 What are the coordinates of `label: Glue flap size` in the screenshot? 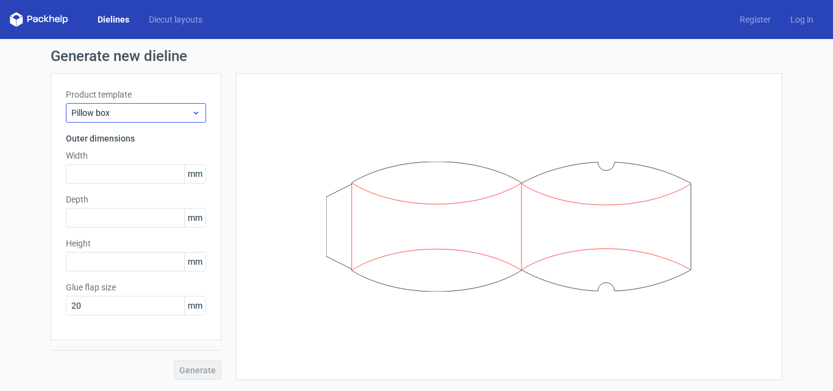 It's located at (136, 287).